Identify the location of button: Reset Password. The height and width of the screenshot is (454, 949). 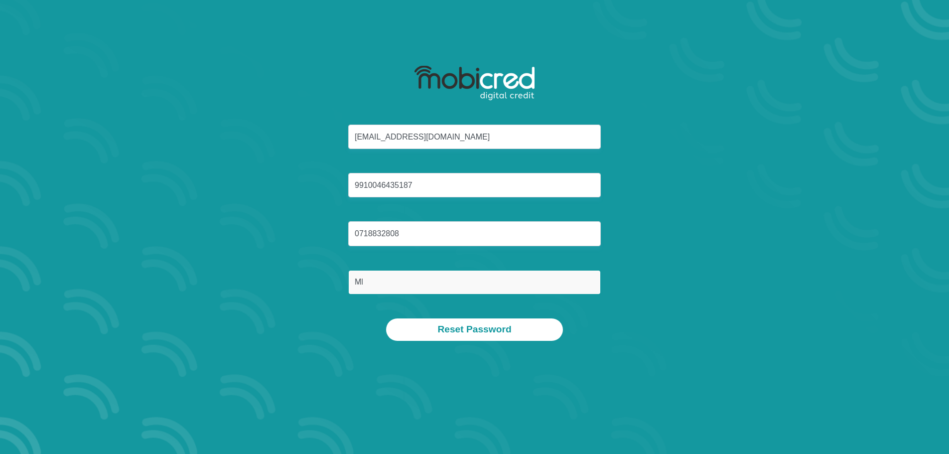
(474, 329).